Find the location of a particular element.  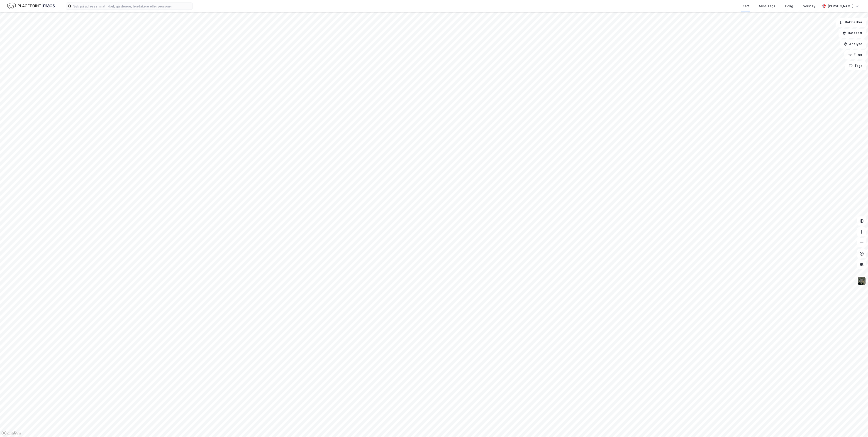

div: Verktøy is located at coordinates (809, 6).